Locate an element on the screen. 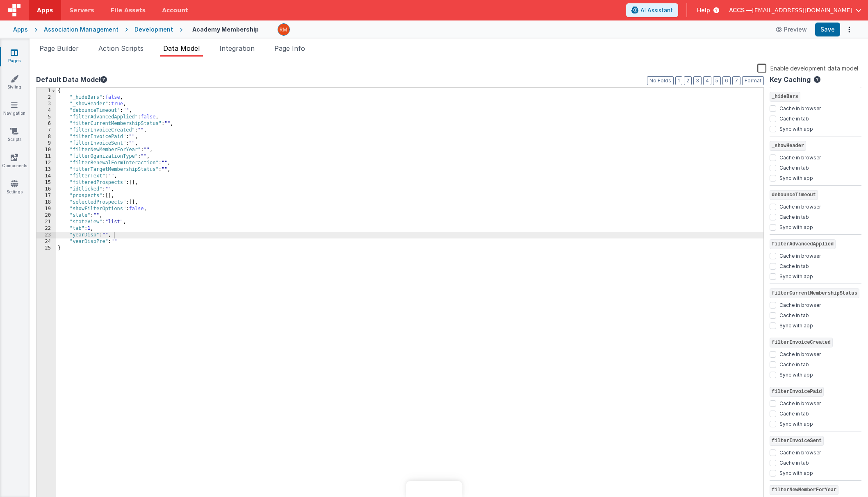 This screenshot has height=497, width=868. div: 12 is located at coordinates (46, 163).